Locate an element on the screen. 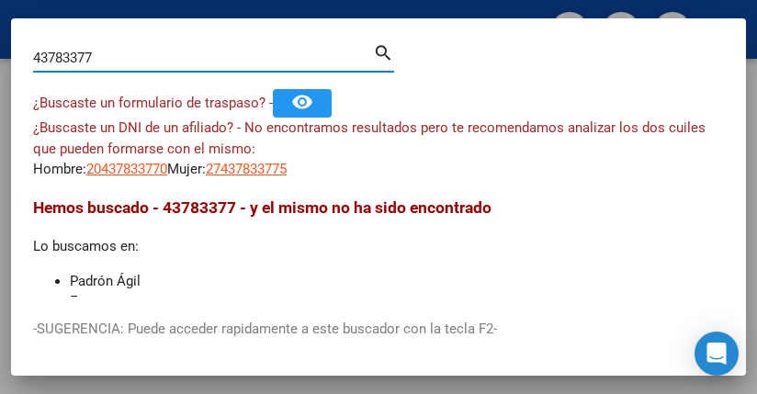 The width and height of the screenshot is (757, 394). span: ¿Buscaste un DNI de un afiliado? - No encontramos resultados pero te recomendamos analizar los do... is located at coordinates (370, 138).